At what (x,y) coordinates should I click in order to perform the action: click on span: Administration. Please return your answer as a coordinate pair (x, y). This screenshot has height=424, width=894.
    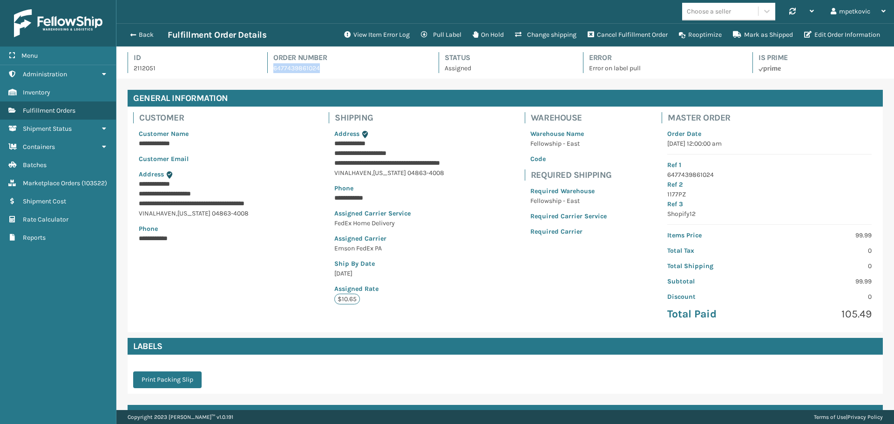
    Looking at the image, I should click on (45, 74).